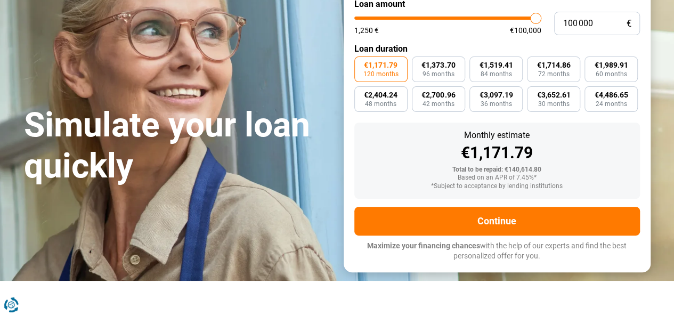 This screenshot has height=316, width=674. Describe the element at coordinates (554, 95) in the screenshot. I see `font: €3,652.61` at that location.